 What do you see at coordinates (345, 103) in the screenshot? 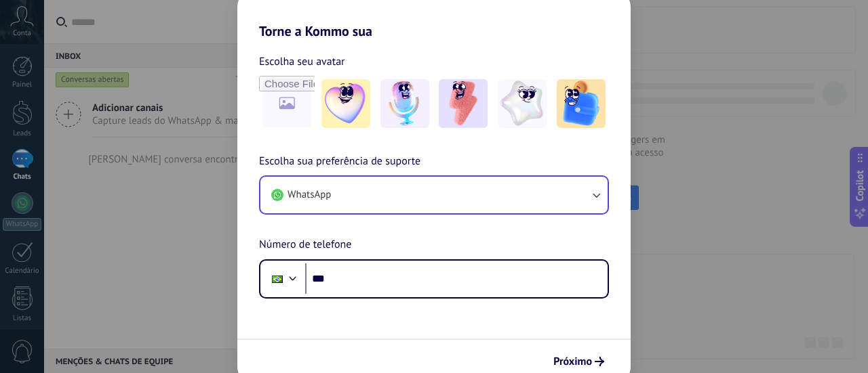
I see `img: -1.jpeg` at bounding box center [345, 103].